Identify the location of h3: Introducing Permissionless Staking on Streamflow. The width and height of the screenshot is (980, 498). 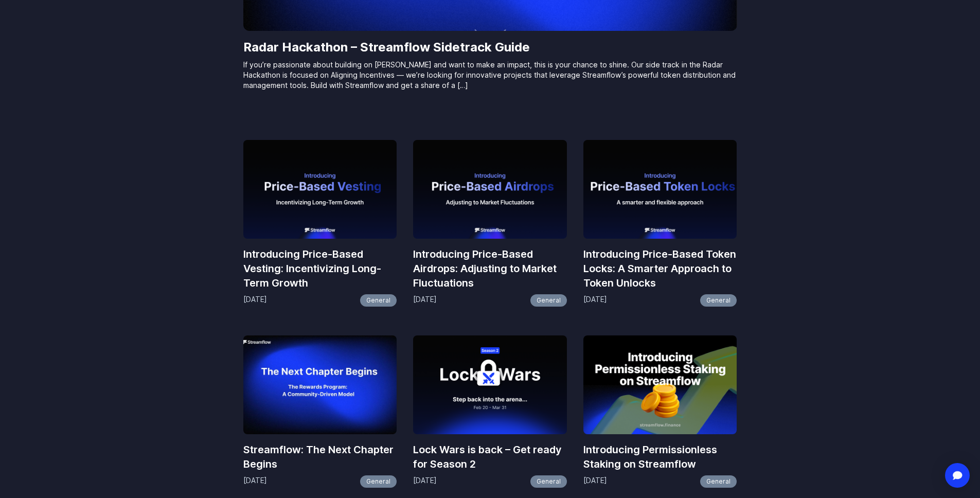
(660, 457).